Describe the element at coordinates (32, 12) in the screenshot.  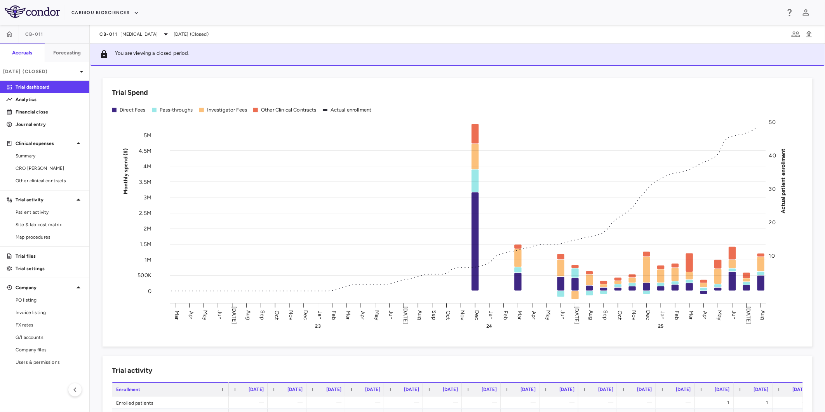
I see `img: logo-full-BYUhSk78.svg` at that location.